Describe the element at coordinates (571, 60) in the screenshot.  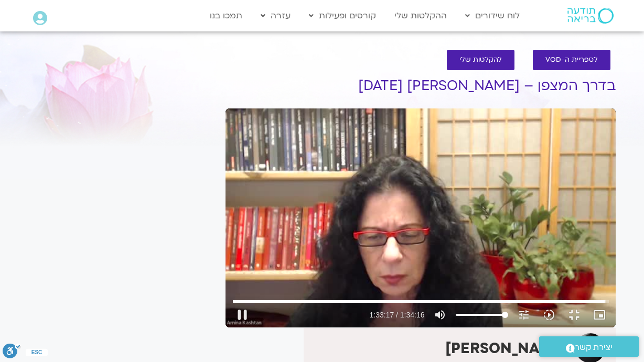
I see `a: לספריית ה-VOD` at that location.